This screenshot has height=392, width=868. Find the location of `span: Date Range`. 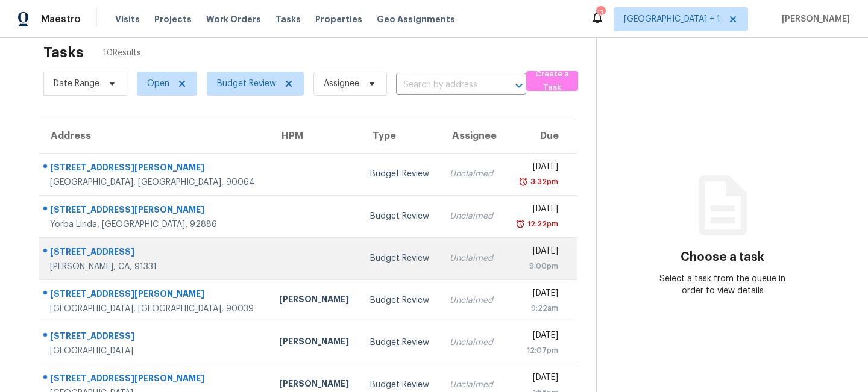

span: Date Range is located at coordinates (76, 84).